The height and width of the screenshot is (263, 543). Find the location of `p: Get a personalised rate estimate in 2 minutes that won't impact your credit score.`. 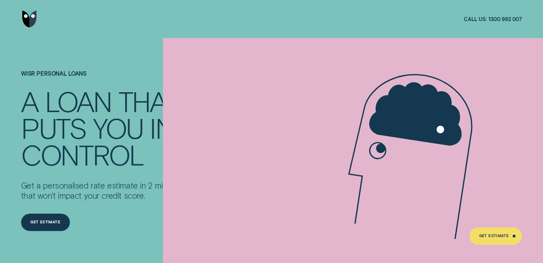

p: Get a personalised rate estimate in 2 minutes that won't impact your credit score. is located at coordinates (103, 190).